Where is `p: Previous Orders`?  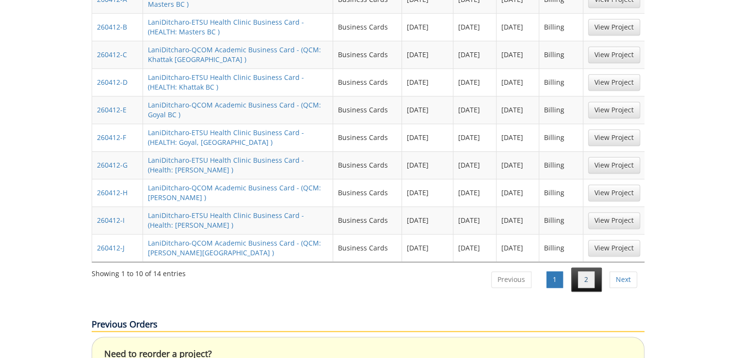 p: Previous Orders is located at coordinates (368, 325).